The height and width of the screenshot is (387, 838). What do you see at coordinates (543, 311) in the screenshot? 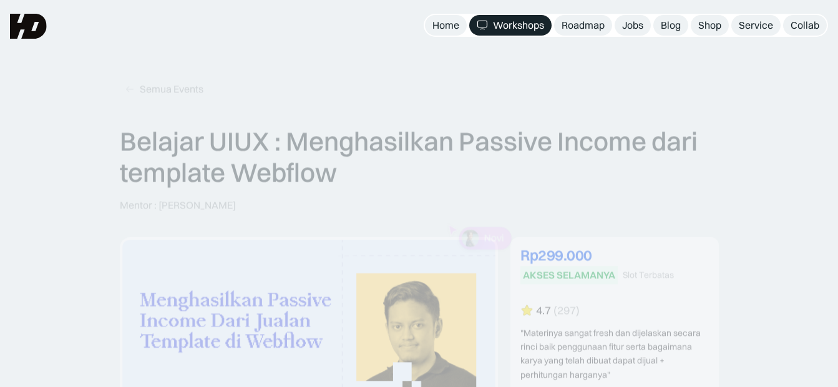
I see `div: 4.7` at bounding box center [543, 311].